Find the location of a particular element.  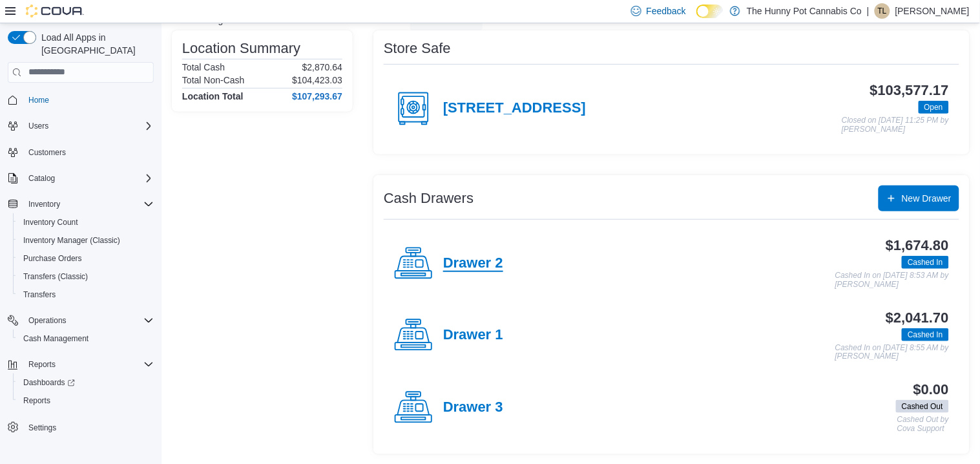

h4: Drawer 3 is located at coordinates (473, 407).